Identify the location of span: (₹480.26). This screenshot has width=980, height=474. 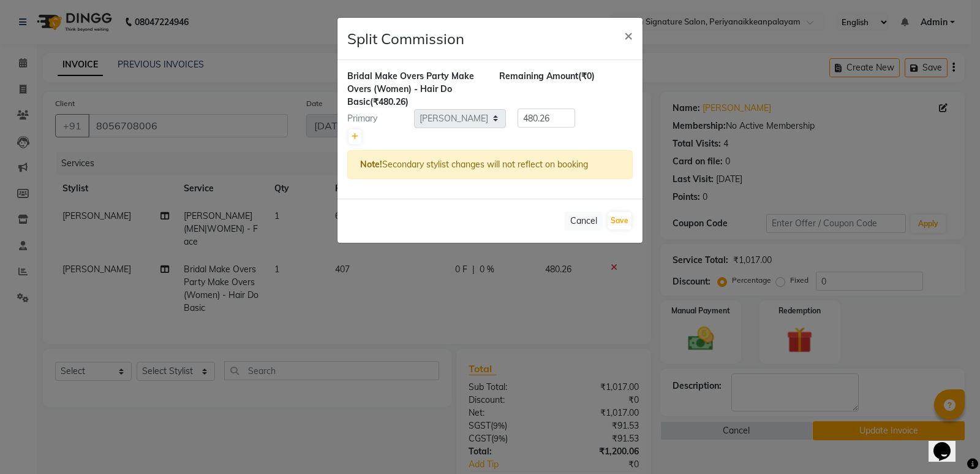
(389, 102).